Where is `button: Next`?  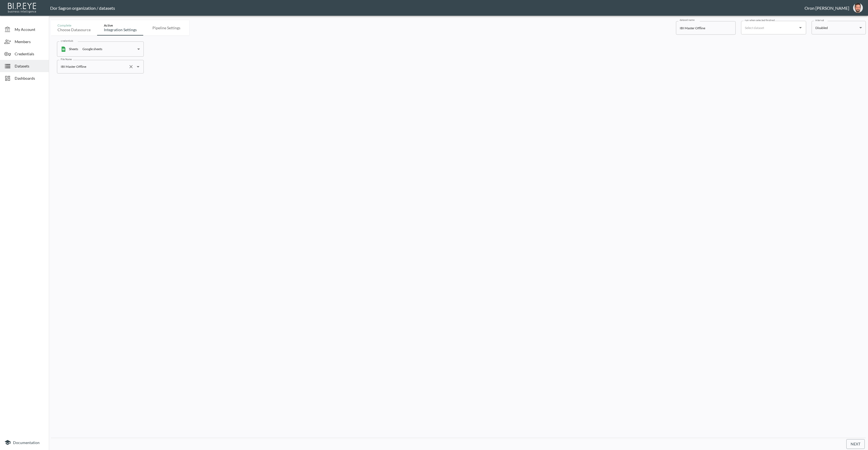
button: Next is located at coordinates (855, 444).